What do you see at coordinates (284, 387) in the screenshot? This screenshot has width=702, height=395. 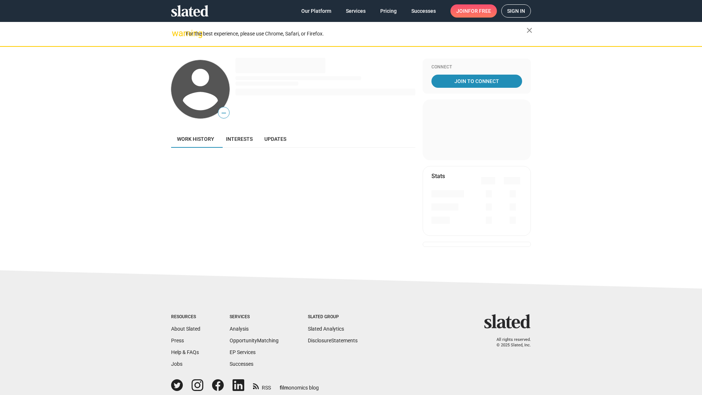 I see `span: film` at bounding box center [284, 387].